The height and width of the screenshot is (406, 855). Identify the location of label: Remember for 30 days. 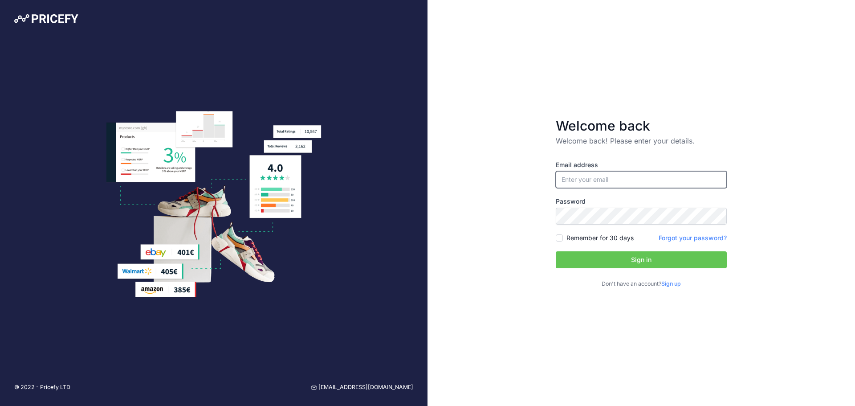
(600, 238).